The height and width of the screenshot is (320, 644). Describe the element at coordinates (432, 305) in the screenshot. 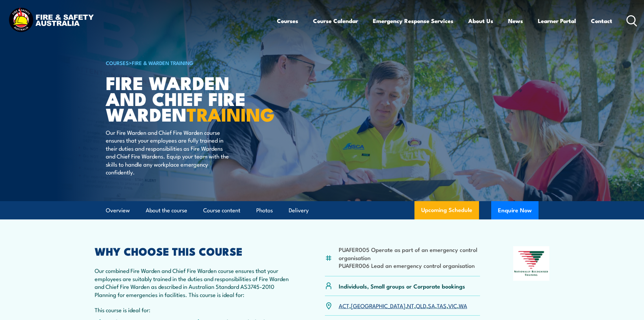

I see `a: SA` at that location.